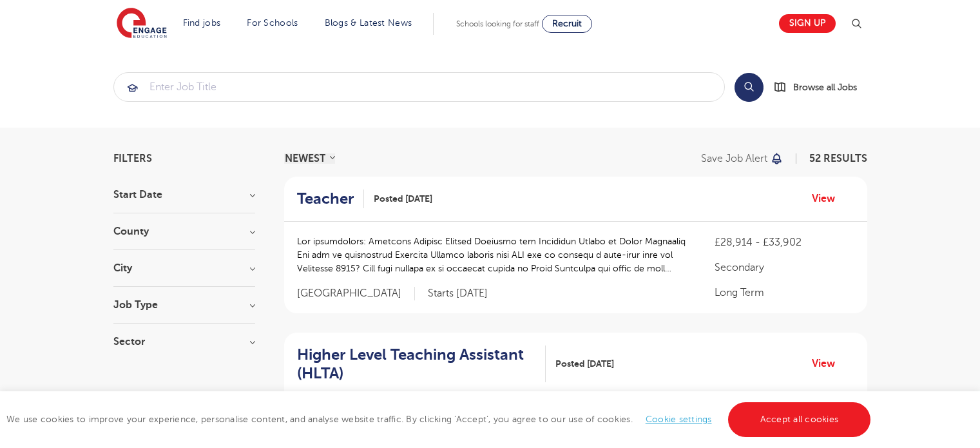 The width and height of the screenshot is (980, 448). Describe the element at coordinates (133, 158) in the screenshot. I see `span: Filters` at that location.